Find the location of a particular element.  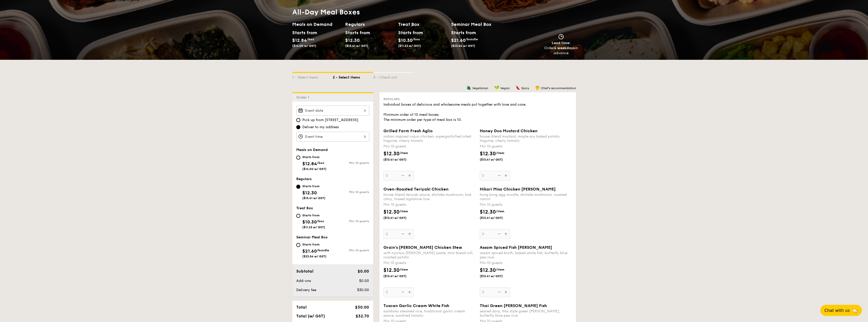

span: Total is located at coordinates (301, 307).